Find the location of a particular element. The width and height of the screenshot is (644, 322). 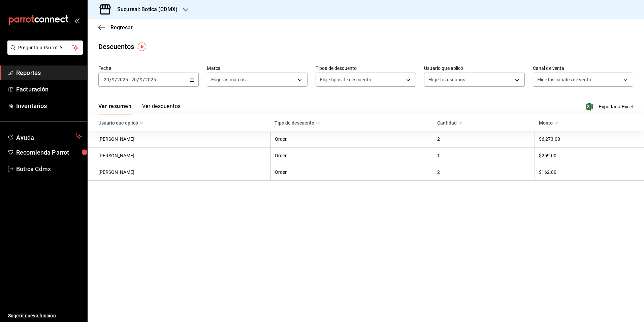

button: Pregunta a Parrot AI is located at coordinates (46, 48).